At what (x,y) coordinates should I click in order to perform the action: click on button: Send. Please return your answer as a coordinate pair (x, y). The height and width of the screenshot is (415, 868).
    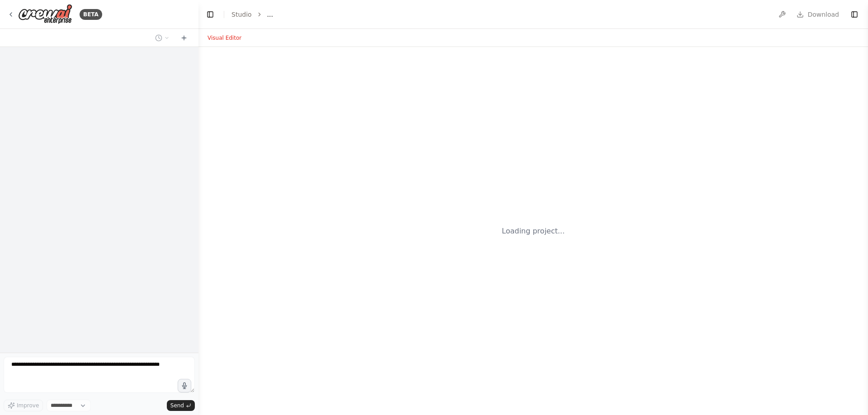
    Looking at the image, I should click on (181, 406).